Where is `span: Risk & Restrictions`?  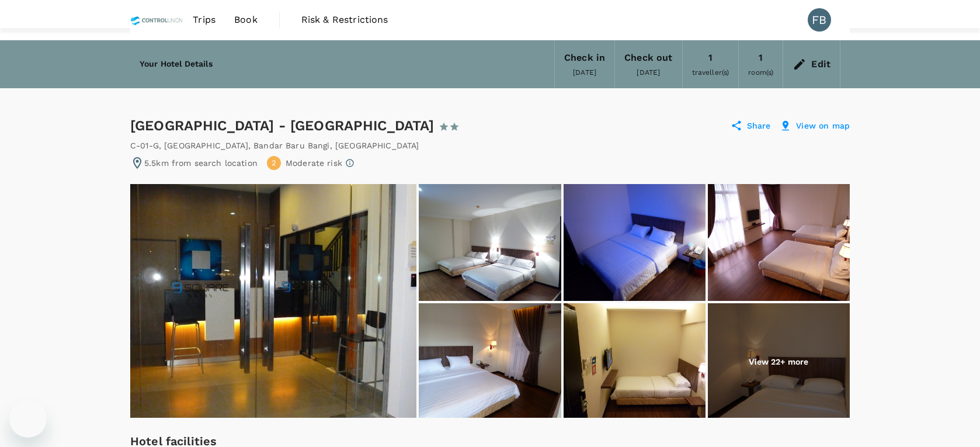
span: Risk & Restrictions is located at coordinates (345, 20).